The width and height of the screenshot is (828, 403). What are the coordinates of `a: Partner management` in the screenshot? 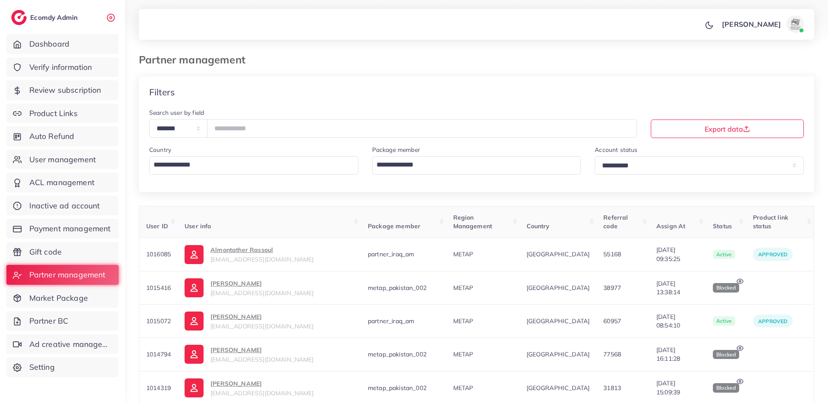 It's located at (63, 275).